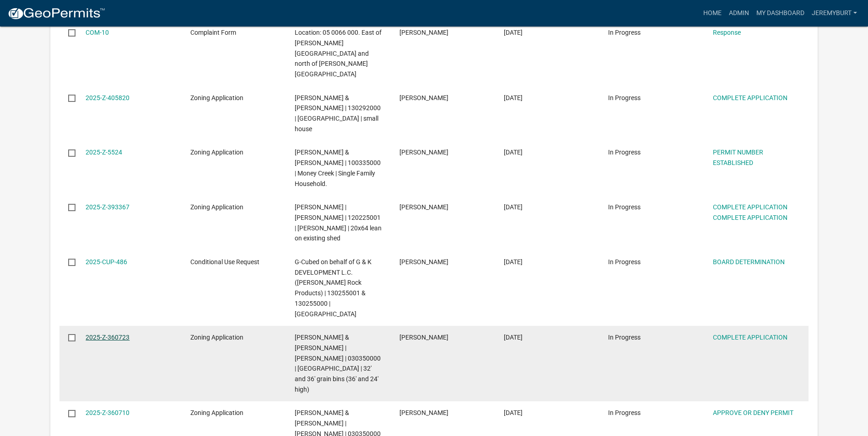 Image resolution: width=868 pixels, height=436 pixels. I want to click on span: G-Cubed on behalf of G & K DEVELOPMENT L.C. (Bruening Rock Products) | 130255001 & 130255000 | Sp..., so click(333, 288).